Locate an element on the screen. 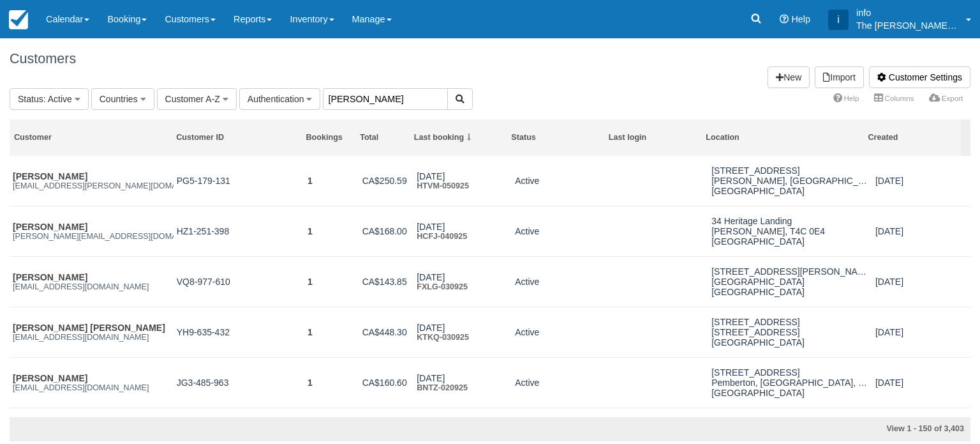  td: 9 Cottonwood StreetPemberton, BC, V0N 2L1Canada is located at coordinates (790, 383).